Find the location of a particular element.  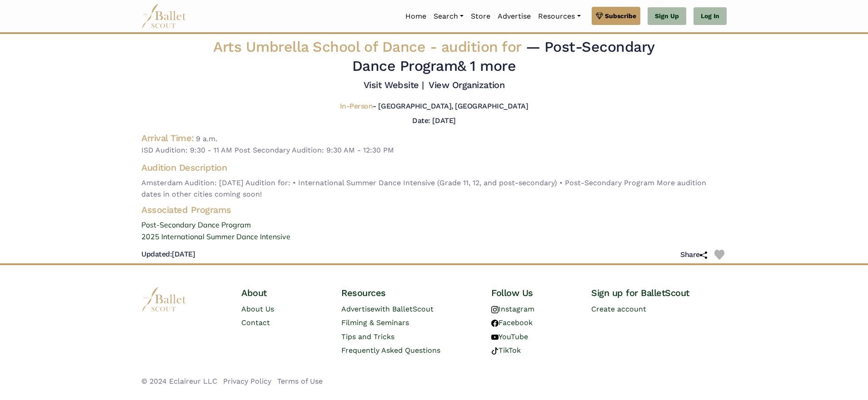

a: YouTube is located at coordinates (510, 337).